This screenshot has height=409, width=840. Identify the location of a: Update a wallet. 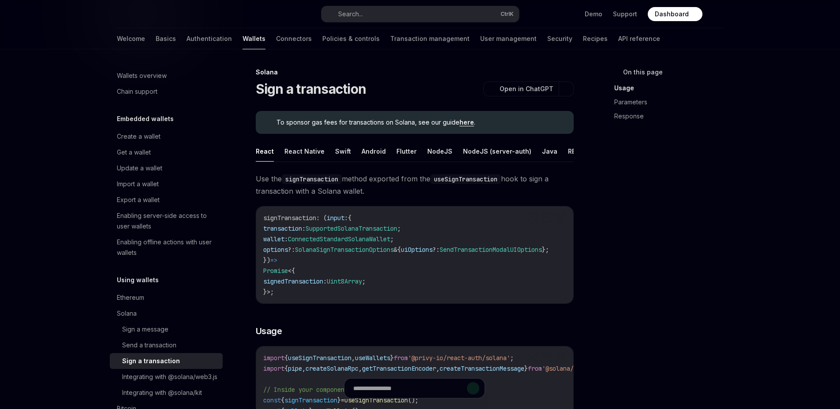
(166, 168).